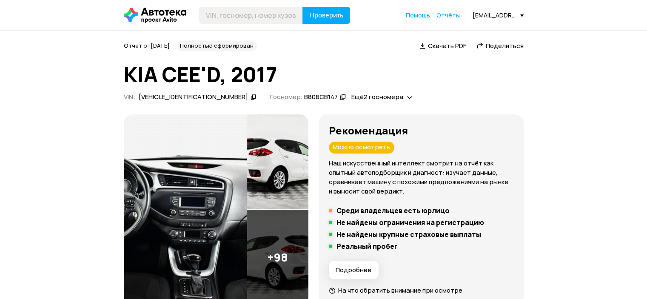 The width and height of the screenshot is (647, 299). What do you see at coordinates (447, 46) in the screenshot?
I see `span: Скачать PDF` at bounding box center [447, 46].